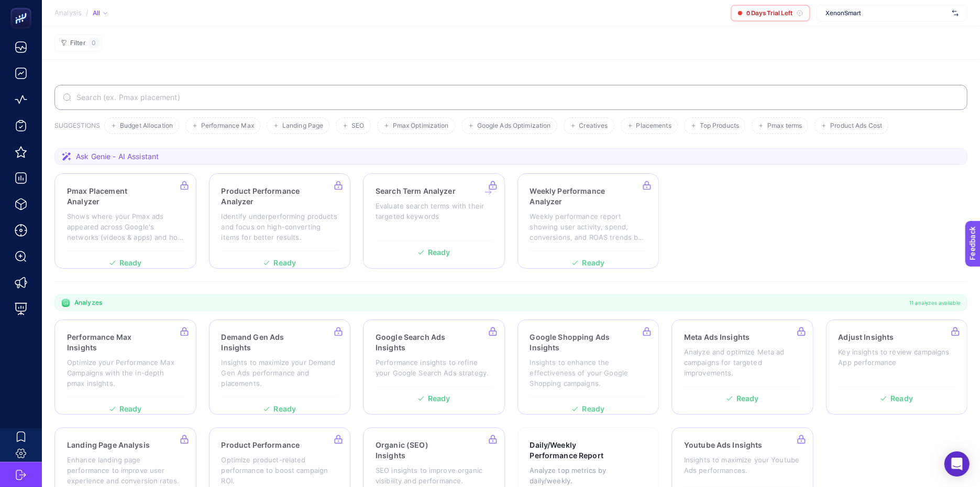 The image size is (980, 487). I want to click on a: Pmax Placement AnalyzerShows where your Pmax ads appeared across Google's networks (videos & apps..., so click(125, 221).